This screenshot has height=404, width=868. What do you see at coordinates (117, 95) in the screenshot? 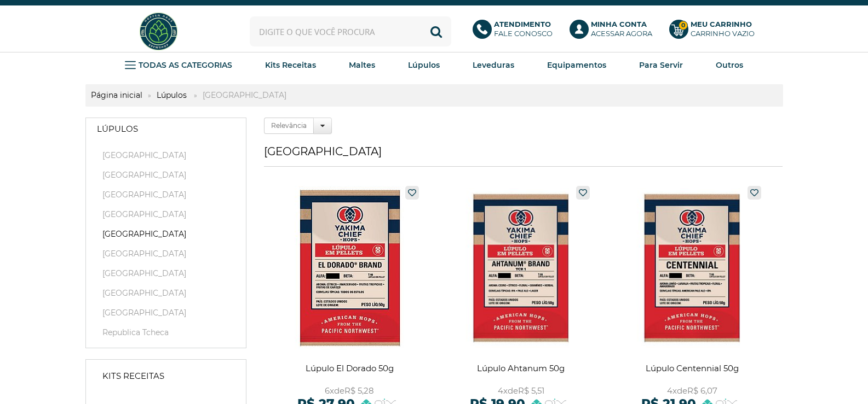
I see `a: Página inicial` at bounding box center [117, 95].